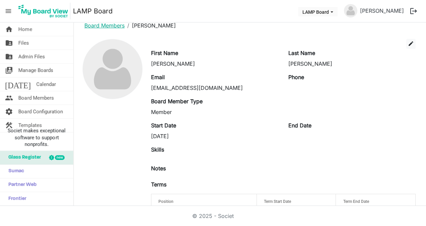  I want to click on img: My Board View Logo, so click(43, 11).